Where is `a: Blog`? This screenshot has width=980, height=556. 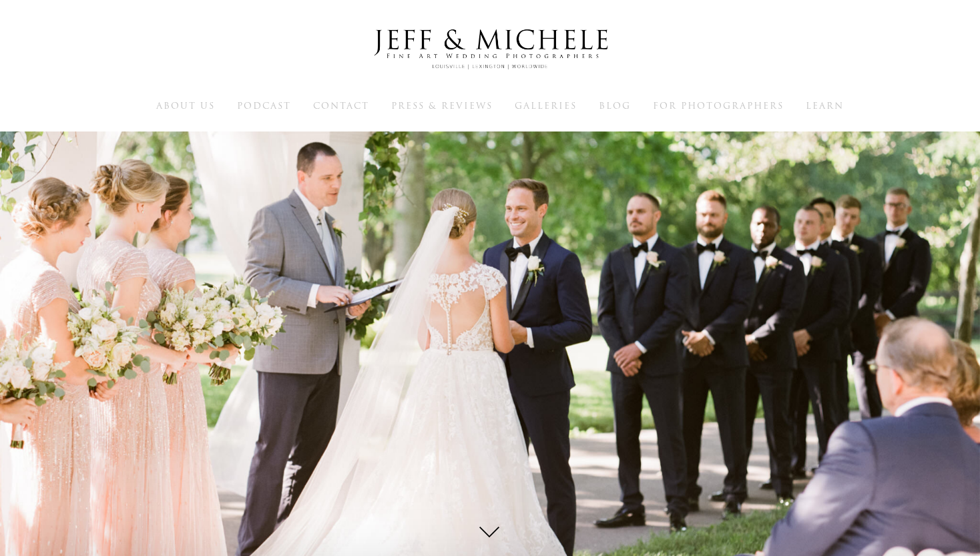 a: Blog is located at coordinates (614, 106).